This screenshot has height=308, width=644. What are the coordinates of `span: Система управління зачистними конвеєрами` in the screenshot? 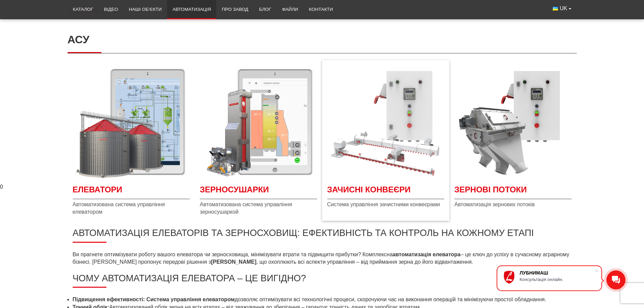 It's located at (386, 205).